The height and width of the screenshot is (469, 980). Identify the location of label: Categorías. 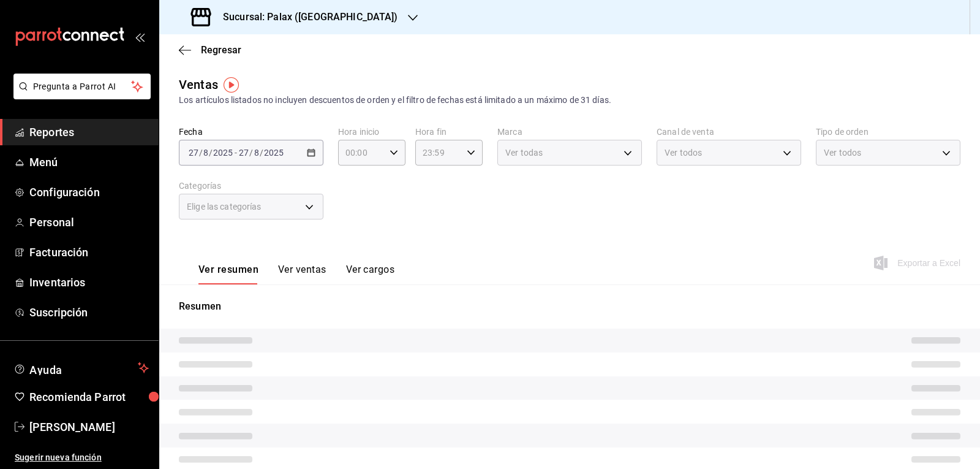
(251, 186).